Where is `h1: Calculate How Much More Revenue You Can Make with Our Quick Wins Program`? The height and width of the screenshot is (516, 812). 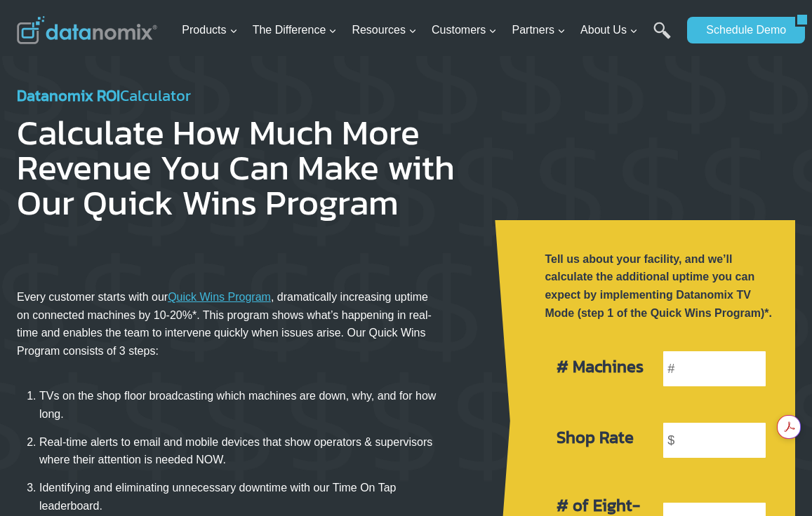
h1: Calculate How Much More Revenue You Can Make with Our Quick Wins Program is located at coordinates (244, 168).